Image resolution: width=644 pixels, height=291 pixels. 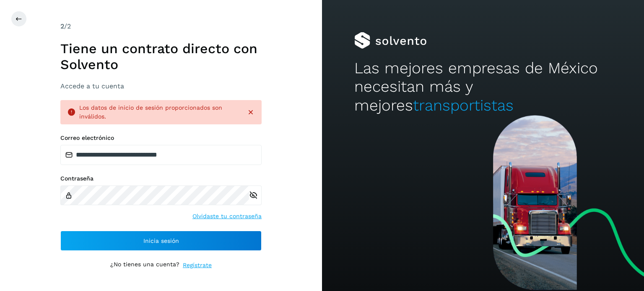 I want to click on span: transportistas, so click(x=463, y=105).